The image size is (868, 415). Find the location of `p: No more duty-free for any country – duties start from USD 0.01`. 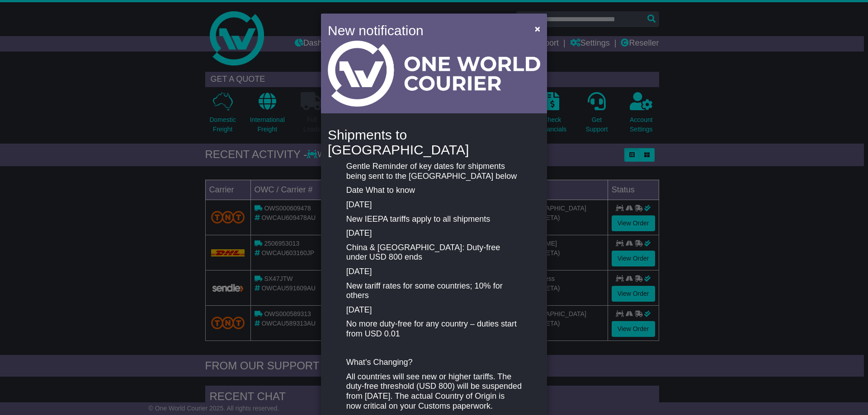

p: No more duty-free for any country – duties start from USD 0.01 is located at coordinates (434, 329).